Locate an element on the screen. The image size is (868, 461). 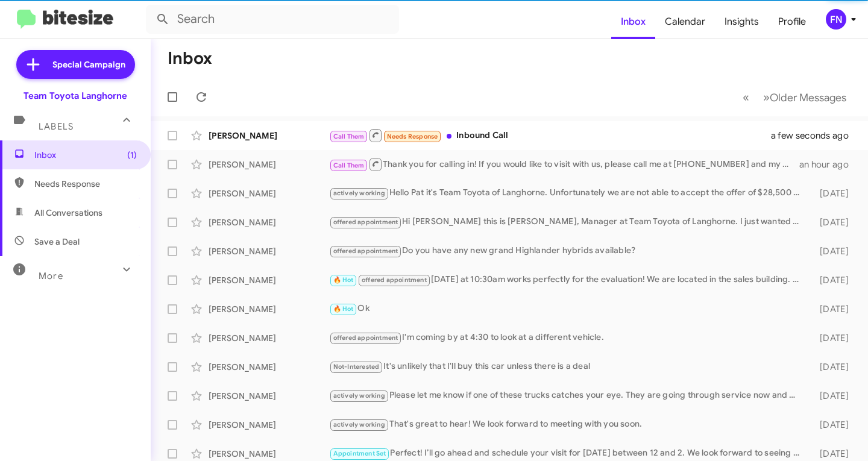
nav: Page navigation example is located at coordinates (794, 97).